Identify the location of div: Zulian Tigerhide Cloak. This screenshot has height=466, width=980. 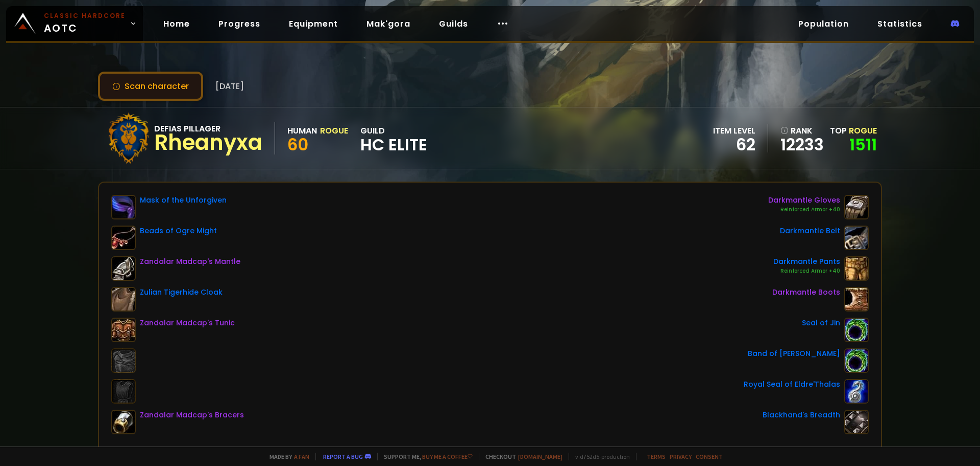
(181, 292).